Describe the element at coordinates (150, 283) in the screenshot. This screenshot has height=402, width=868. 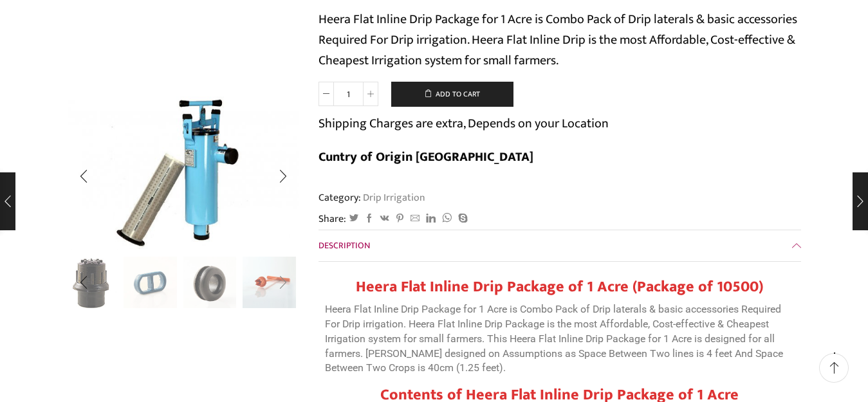
I see `a: Heera Lateral End Cap` at that location.